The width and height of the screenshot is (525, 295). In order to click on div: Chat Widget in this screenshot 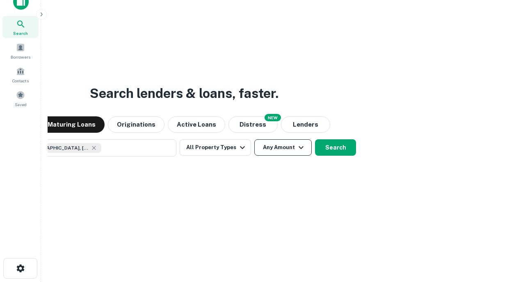, I will do `click(504, 249)`.